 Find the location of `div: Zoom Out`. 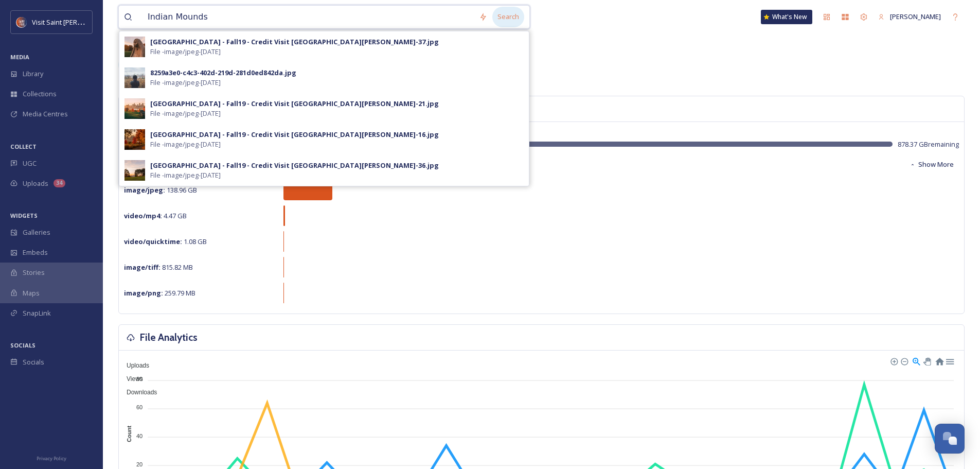

div: Zoom Out is located at coordinates (903, 361).